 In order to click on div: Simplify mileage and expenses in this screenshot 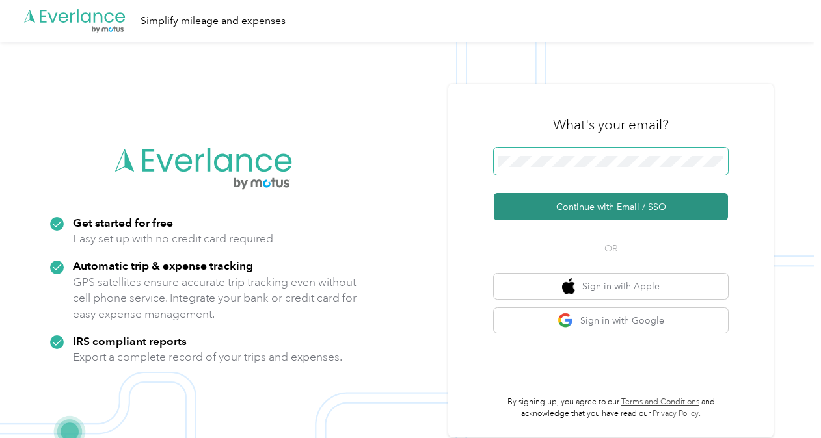, I will do `click(213, 21)`.